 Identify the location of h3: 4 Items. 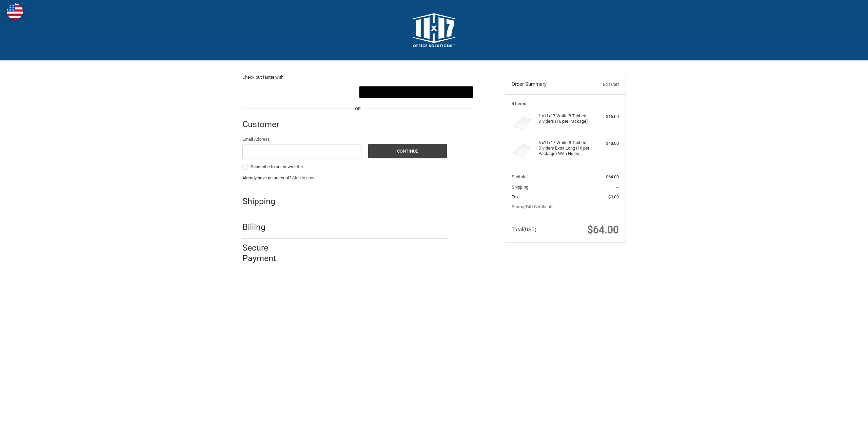
(565, 104).